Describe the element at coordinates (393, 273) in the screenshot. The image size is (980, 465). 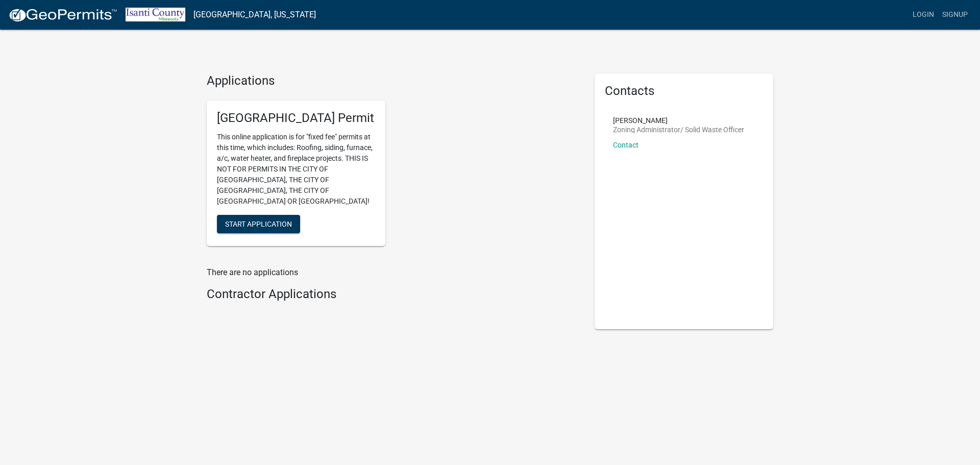
I see `p: There are no applications` at that location.